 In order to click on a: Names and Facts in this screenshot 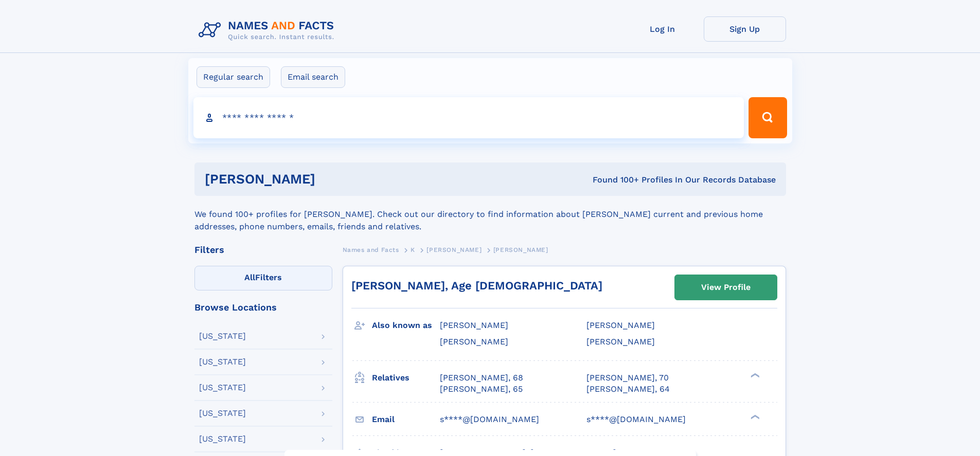, I will do `click(371, 250)`.